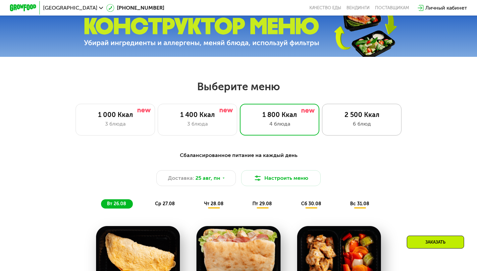 The width and height of the screenshot is (477, 271). I want to click on div: Заказать, so click(435, 242).